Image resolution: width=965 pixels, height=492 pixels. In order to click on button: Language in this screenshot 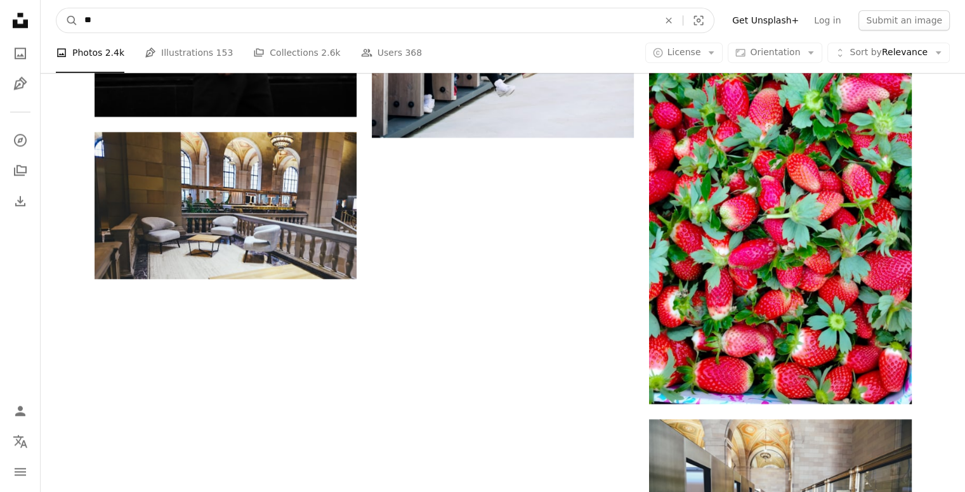, I will do `click(20, 442)`.